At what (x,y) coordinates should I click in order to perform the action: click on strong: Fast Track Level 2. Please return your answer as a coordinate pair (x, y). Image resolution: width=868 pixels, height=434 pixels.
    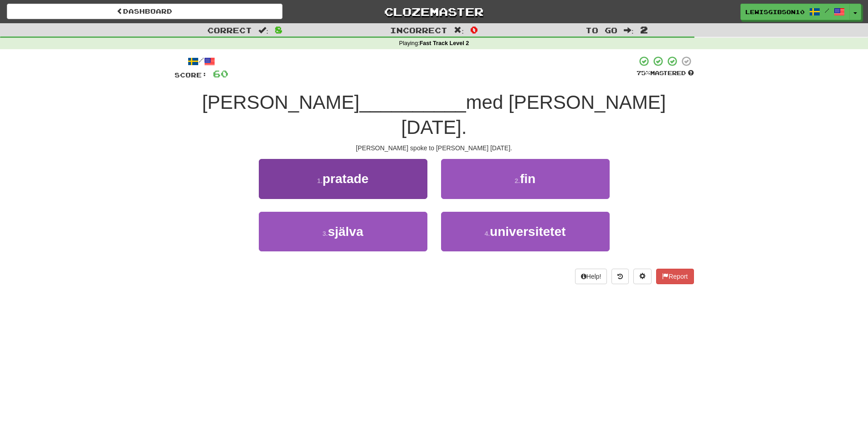
    Looking at the image, I should click on (444, 43).